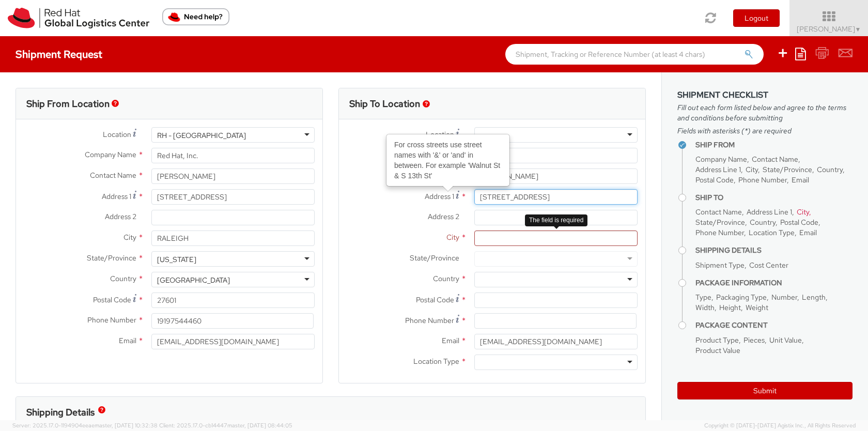 The height and width of the screenshot is (431, 868). Describe the element at coordinates (757, 18) in the screenshot. I see `button: Logout` at that location.